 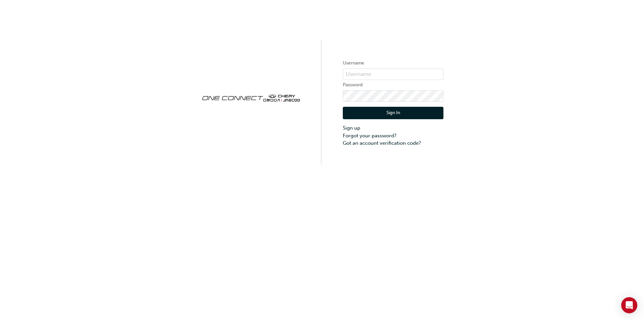 What do you see at coordinates (393, 136) in the screenshot?
I see `a: Forgot your password?` at bounding box center [393, 136].